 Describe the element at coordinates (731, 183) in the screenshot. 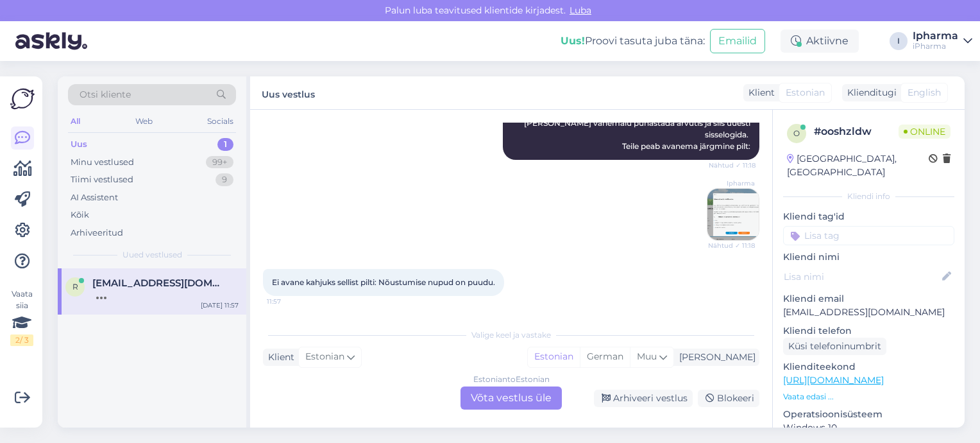

I see `span: Ipharma` at that location.